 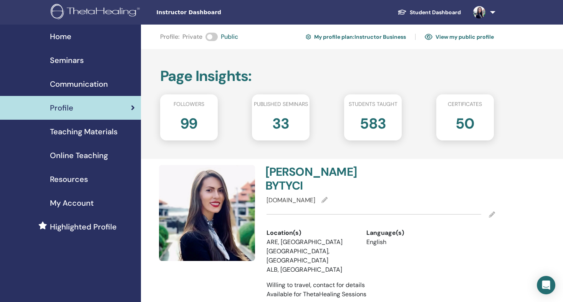 What do you see at coordinates (84, 132) in the screenshot?
I see `span: Teaching Materials` at bounding box center [84, 132].